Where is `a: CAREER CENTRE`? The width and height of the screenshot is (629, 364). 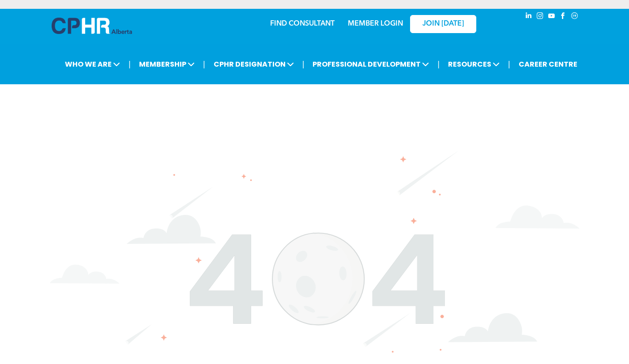
a: CAREER CENTRE is located at coordinates (548, 64).